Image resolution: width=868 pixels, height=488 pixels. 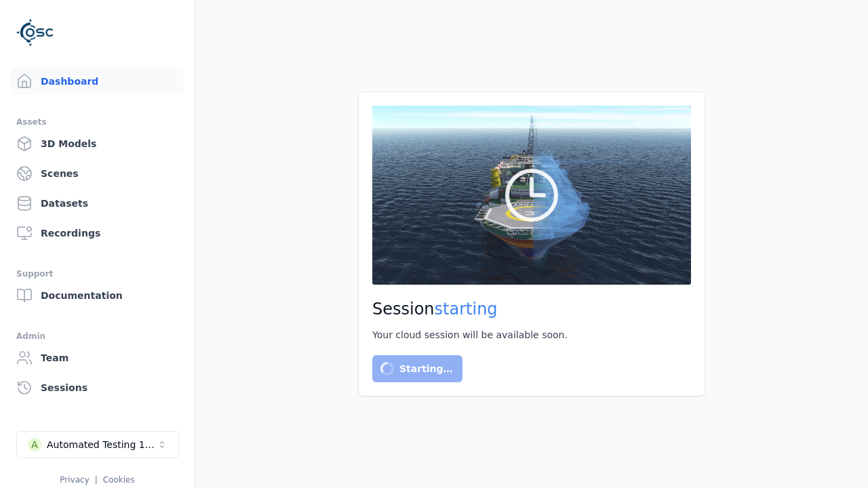 What do you see at coordinates (118, 480) in the screenshot?
I see `a: Cookies` at bounding box center [118, 480].